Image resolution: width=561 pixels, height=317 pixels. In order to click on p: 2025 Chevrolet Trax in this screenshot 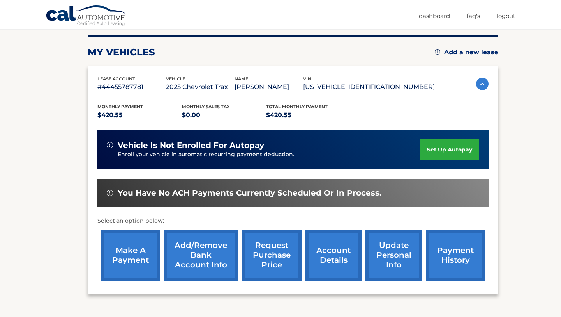, I will do `click(200, 87)`.